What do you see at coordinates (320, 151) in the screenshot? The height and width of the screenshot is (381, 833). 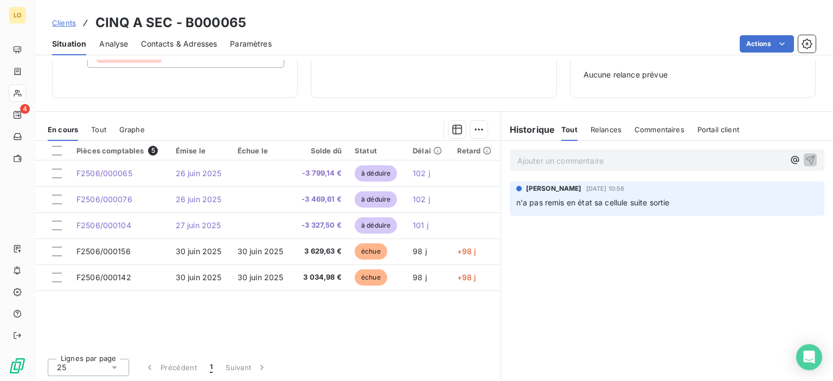 I see `div: Solde dû` at bounding box center [320, 151].